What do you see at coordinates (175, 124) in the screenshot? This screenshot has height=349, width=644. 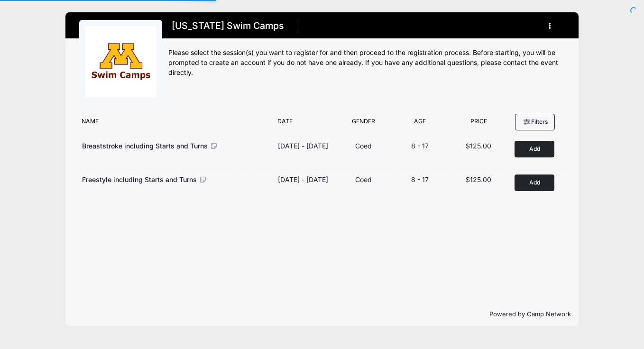 I see `div: Name` at bounding box center [175, 124].